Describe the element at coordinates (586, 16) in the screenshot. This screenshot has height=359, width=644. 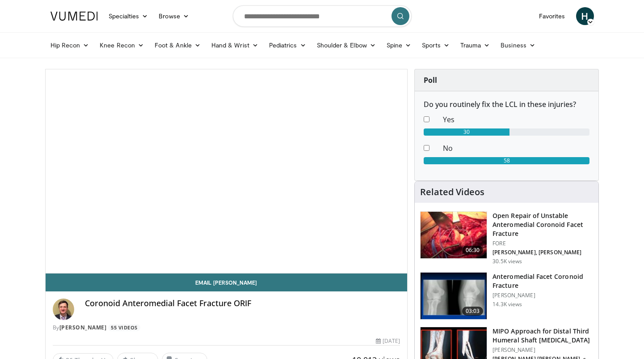
I see `span: H` at that location.